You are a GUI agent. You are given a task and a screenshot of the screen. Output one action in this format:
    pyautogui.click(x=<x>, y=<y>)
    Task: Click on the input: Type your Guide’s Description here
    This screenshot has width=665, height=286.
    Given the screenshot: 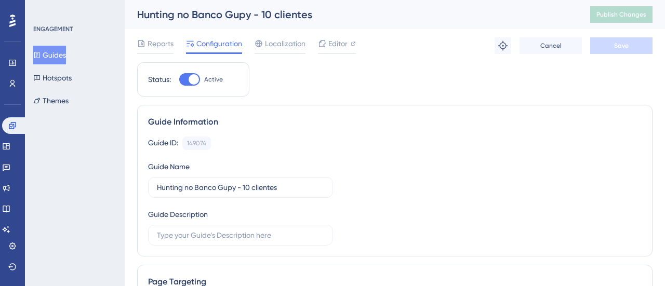 What is the action you would take?
    pyautogui.click(x=241, y=235)
    